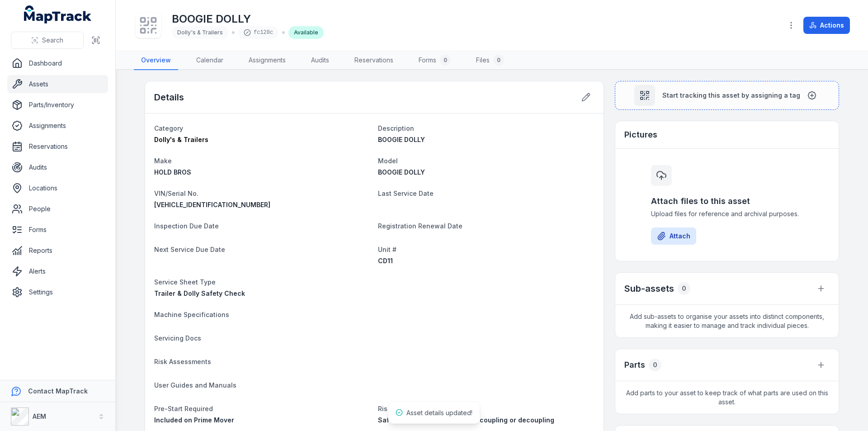 Image resolution: width=868 pixels, height=431 pixels. I want to click on span: Inspection Due Date, so click(186, 225).